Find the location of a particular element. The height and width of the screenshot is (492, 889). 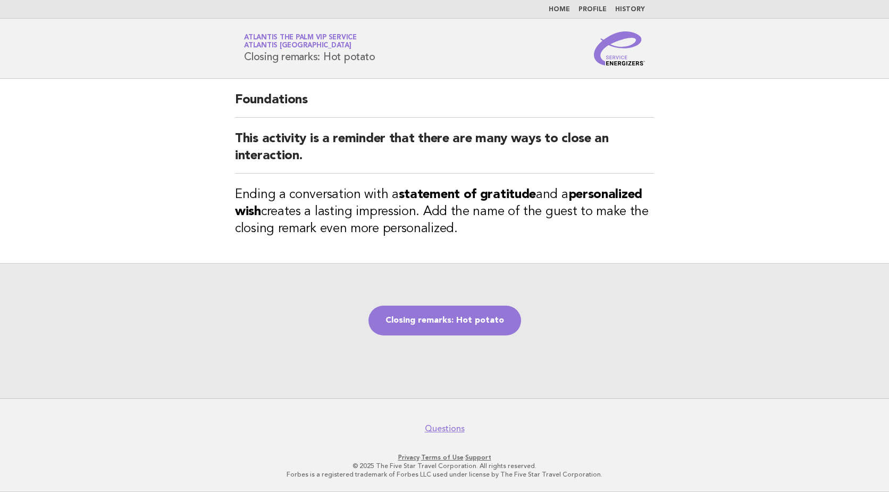

a: History is located at coordinates (630, 10).